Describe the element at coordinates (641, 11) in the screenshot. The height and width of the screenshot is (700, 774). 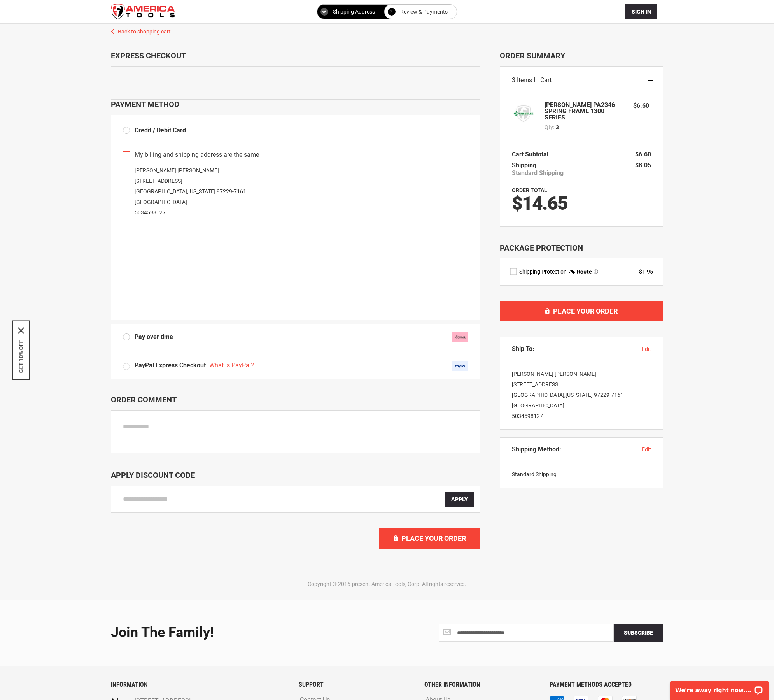
I see `span: Sign In` at that location.